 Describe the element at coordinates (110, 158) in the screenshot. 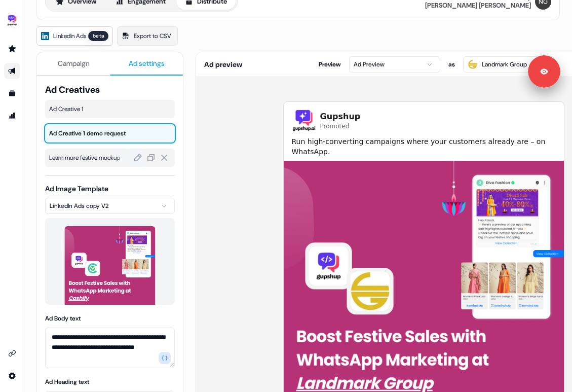

I see `span: Learn more festive mockup` at that location.